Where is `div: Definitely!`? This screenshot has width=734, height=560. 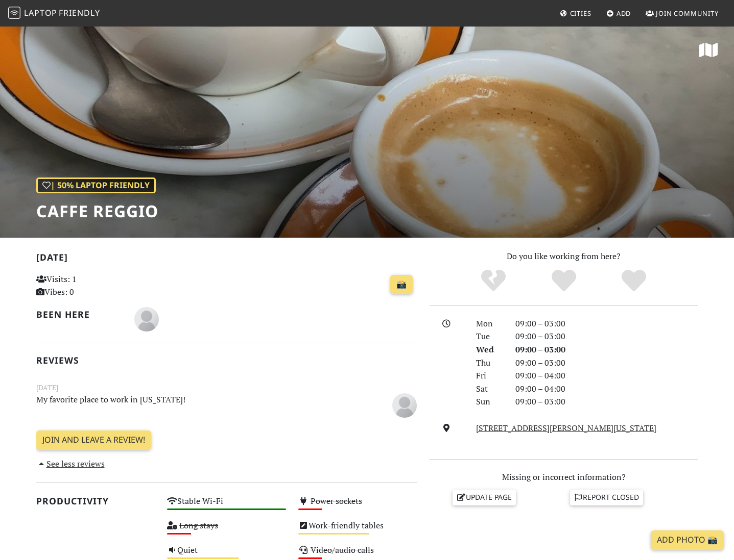 div: Definitely! is located at coordinates (634, 281).